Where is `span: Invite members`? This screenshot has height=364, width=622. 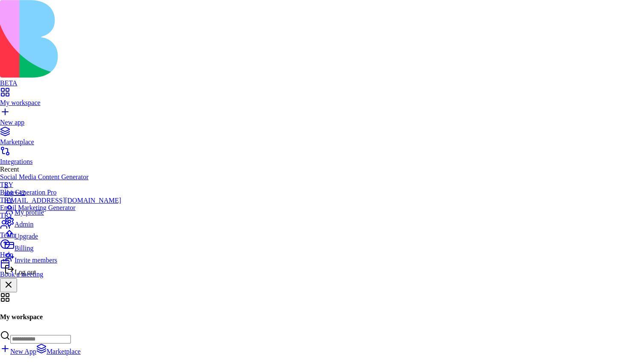 span: Invite members is located at coordinates (36, 260).